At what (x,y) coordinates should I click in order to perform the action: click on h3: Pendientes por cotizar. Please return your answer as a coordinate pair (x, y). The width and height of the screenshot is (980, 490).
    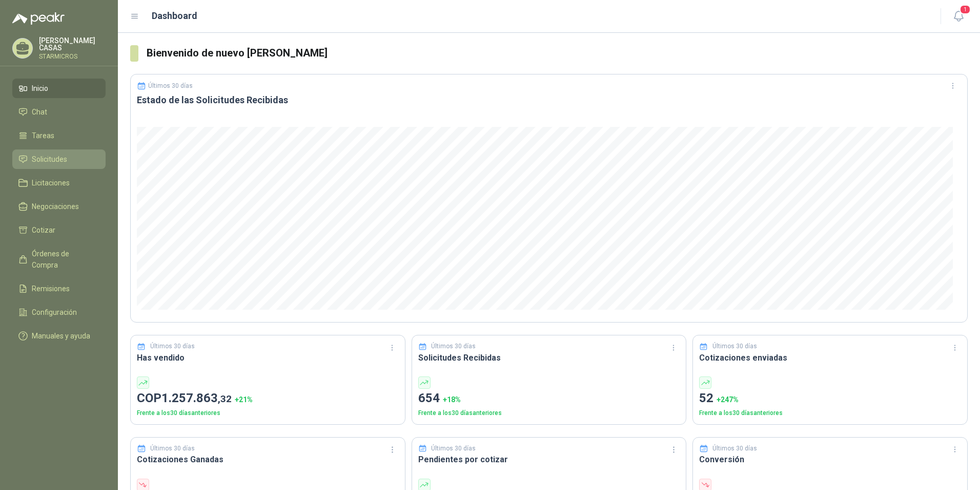
    Looking at the image, I should click on (549, 459).